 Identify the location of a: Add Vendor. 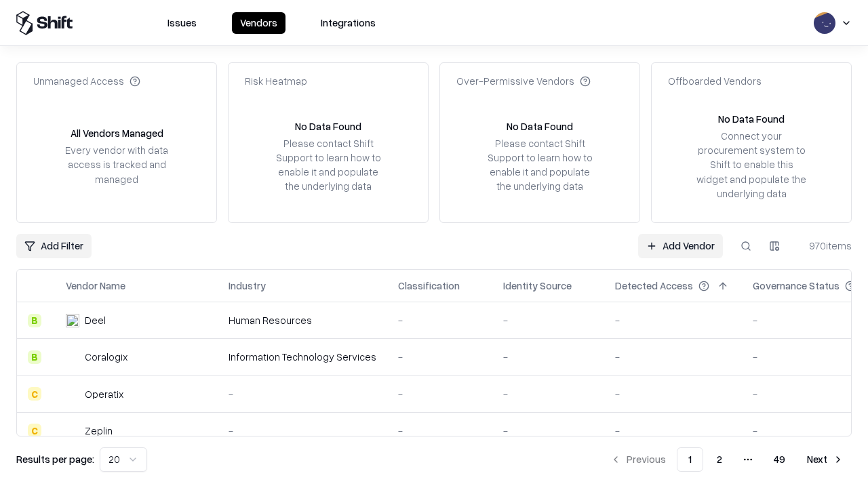
(679, 246).